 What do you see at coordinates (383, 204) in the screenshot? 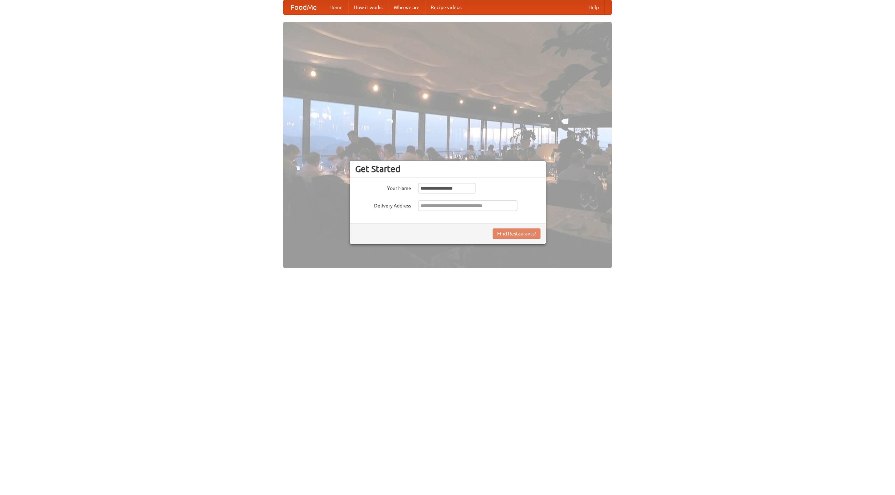
I see `label: Delivery Address` at bounding box center [383, 204].